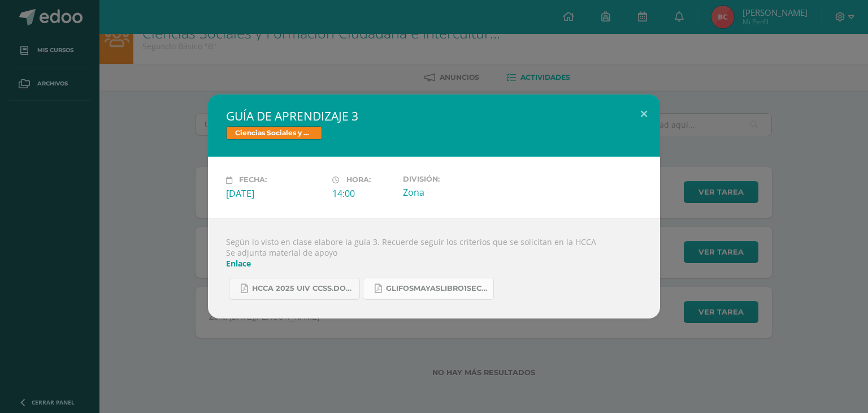 The image size is (868, 413). I want to click on span: GlifosMayasLibro1Sect1.pdf, so click(437, 288).